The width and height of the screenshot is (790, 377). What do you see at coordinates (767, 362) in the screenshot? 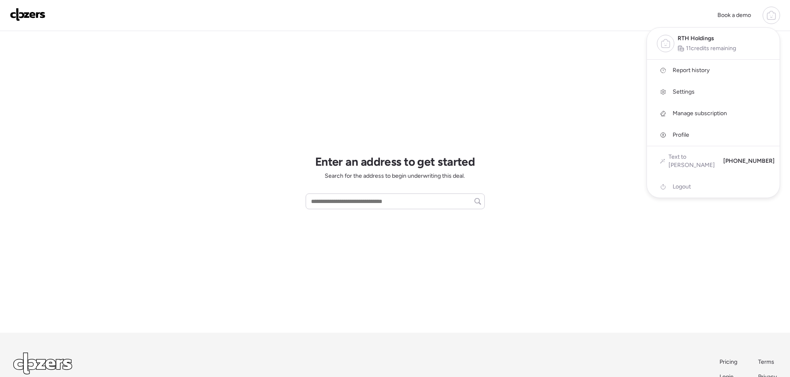
I see `a: Terms` at bounding box center [767, 362].